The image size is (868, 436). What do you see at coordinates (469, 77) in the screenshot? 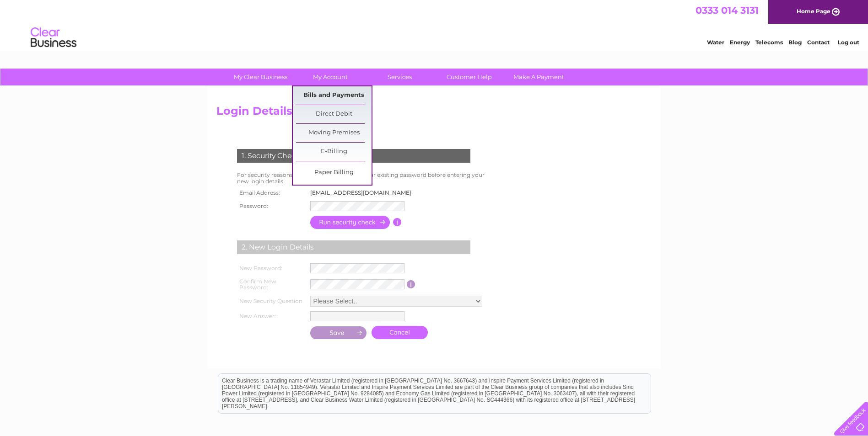
I see `a: Customer Help` at bounding box center [469, 77].